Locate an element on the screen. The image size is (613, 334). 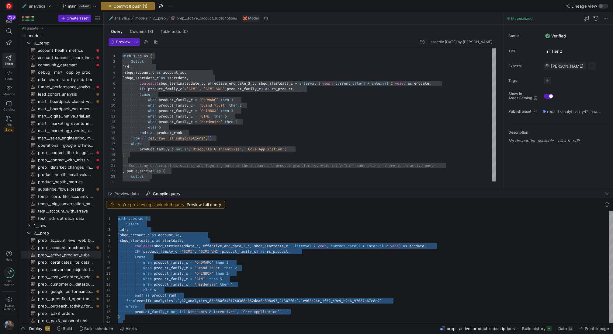
a: prep__outreach_activity_for_sdrs​​​​​​​​​​ is located at coordinates (61, 306).